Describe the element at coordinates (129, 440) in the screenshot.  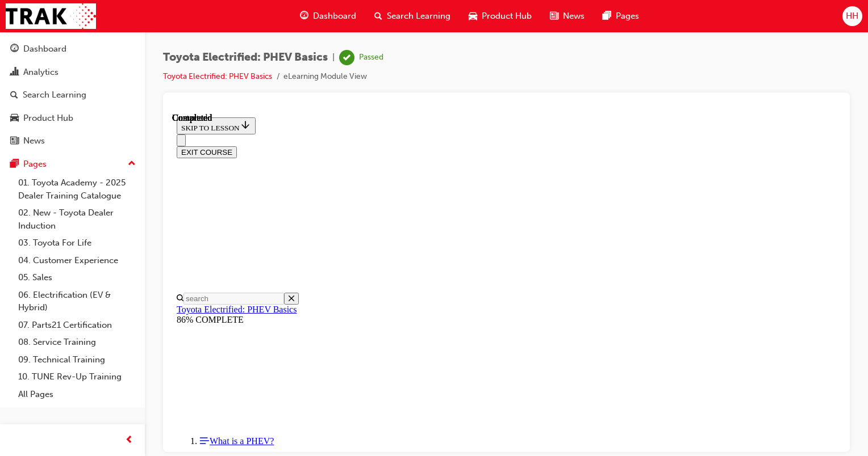
I see `span: prev-icon` at that location.